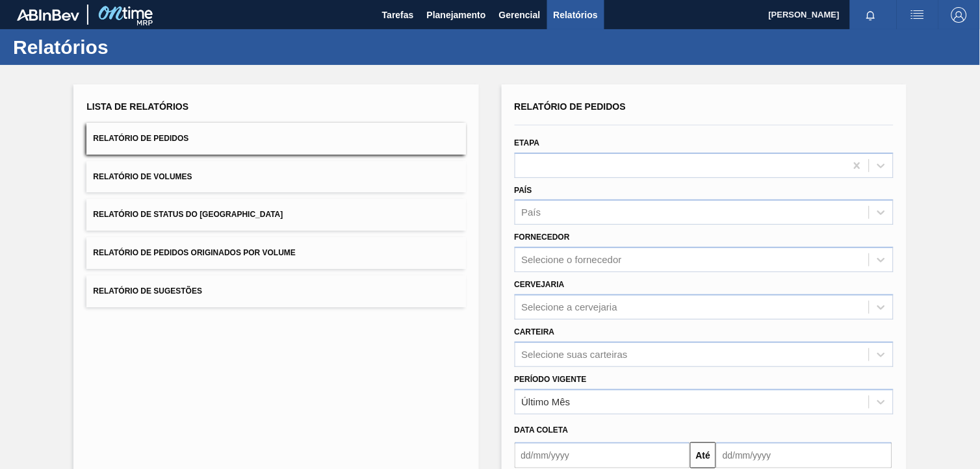 The width and height of the screenshot is (980, 469). I want to click on span: Relatório de Sugestões, so click(147, 291).